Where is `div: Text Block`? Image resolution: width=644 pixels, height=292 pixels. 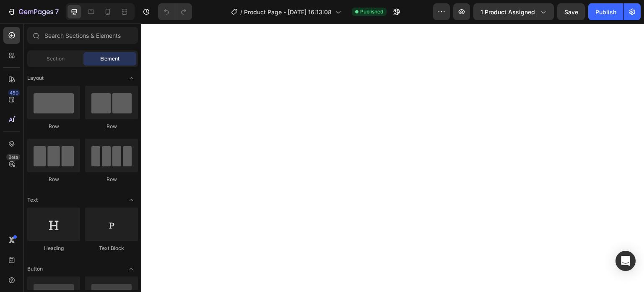
div: Text Block is located at coordinates (112, 248).